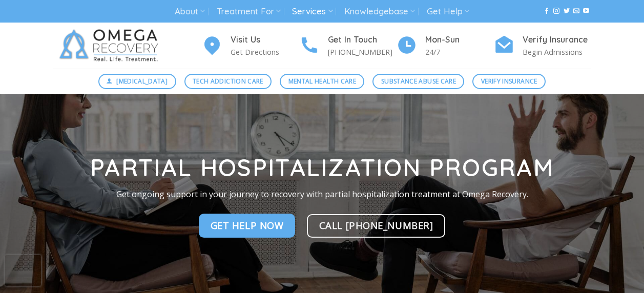 Image resolution: width=644 pixels, height=293 pixels. Describe the element at coordinates (265, 52) in the screenshot. I see `p: Get Directions` at that location.